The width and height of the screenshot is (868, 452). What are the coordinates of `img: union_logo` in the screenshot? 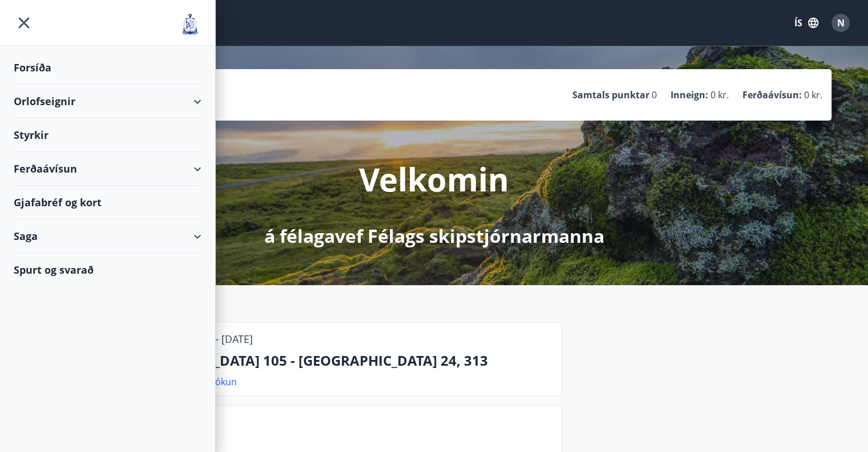 It's located at (190, 24).